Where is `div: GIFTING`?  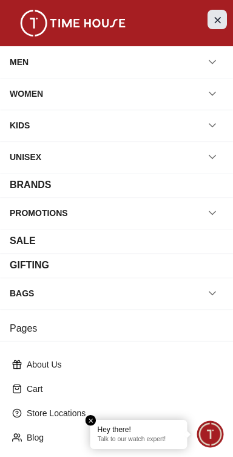
div: GIFTING is located at coordinates (29, 265).